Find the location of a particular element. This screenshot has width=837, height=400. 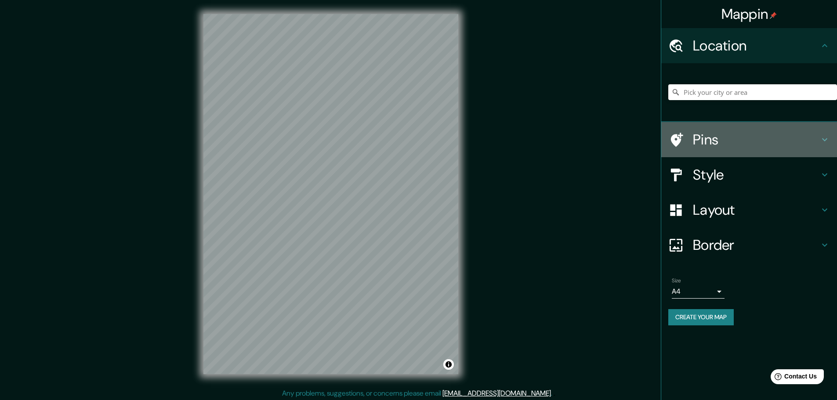

button: Toggle attribution is located at coordinates (449, 365).